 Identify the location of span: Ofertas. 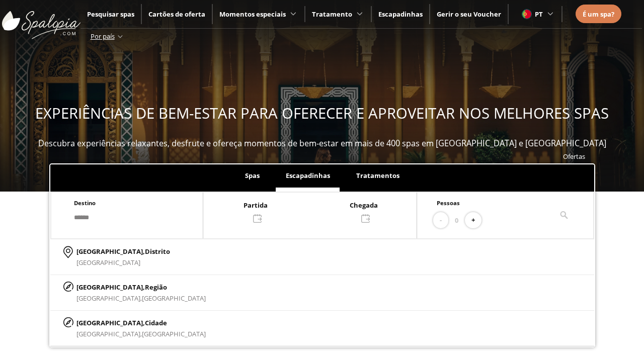
(574, 157).